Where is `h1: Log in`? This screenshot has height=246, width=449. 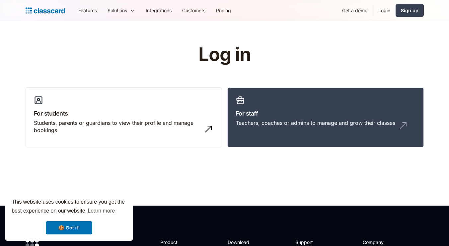
h1: Log in is located at coordinates (224, 55).